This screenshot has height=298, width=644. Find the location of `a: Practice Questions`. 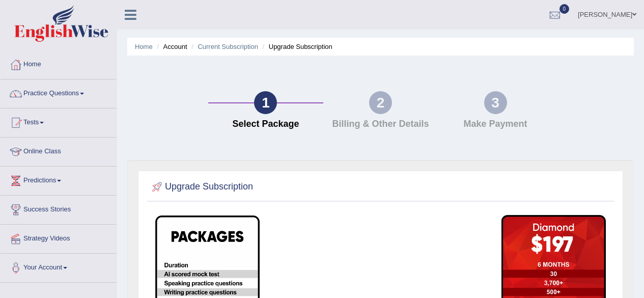

a: Practice Questions is located at coordinates (58, 92).